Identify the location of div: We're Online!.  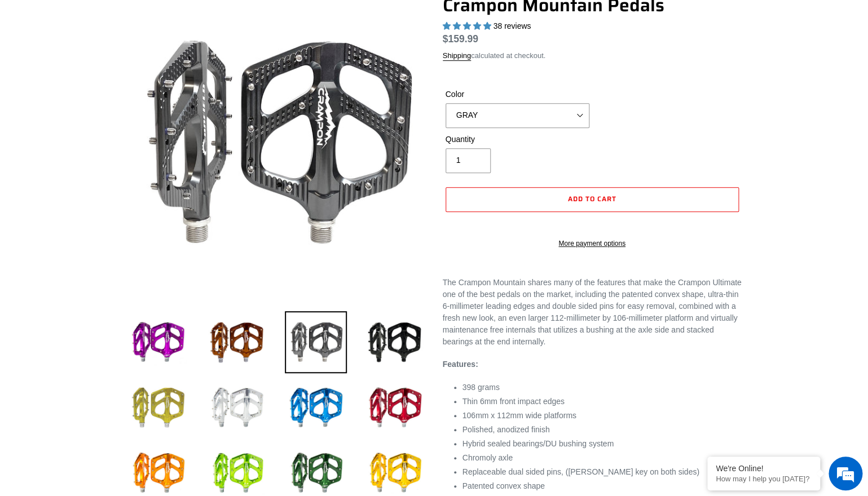
(764, 468).